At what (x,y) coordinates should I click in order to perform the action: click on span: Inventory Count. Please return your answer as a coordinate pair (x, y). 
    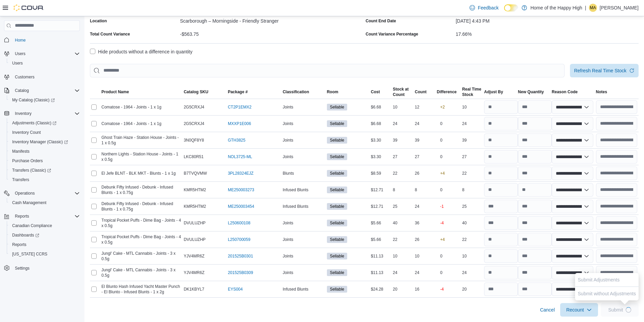
    Looking at the image, I should click on (26, 133).